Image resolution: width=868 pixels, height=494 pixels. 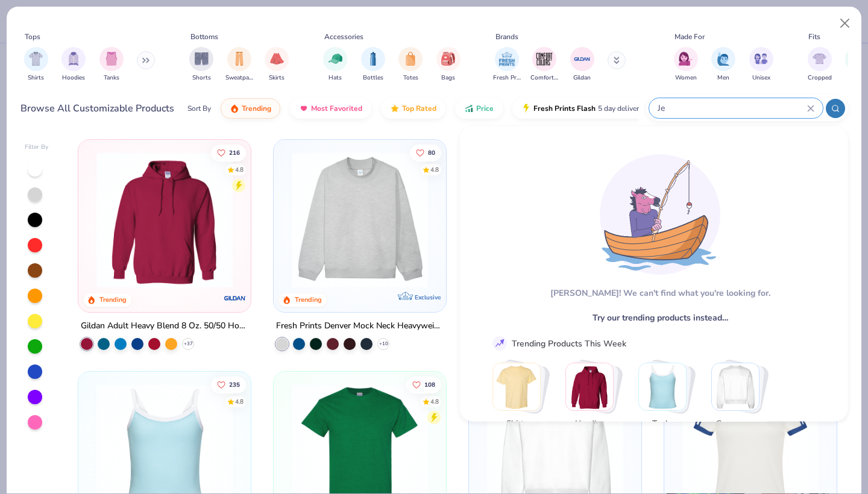 What do you see at coordinates (819, 58) in the screenshot?
I see `img: Cropped Image` at bounding box center [819, 58].